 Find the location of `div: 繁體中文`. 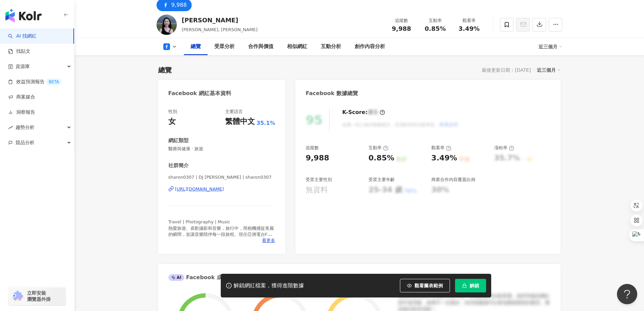

div: 繁體中文 is located at coordinates (240, 122).